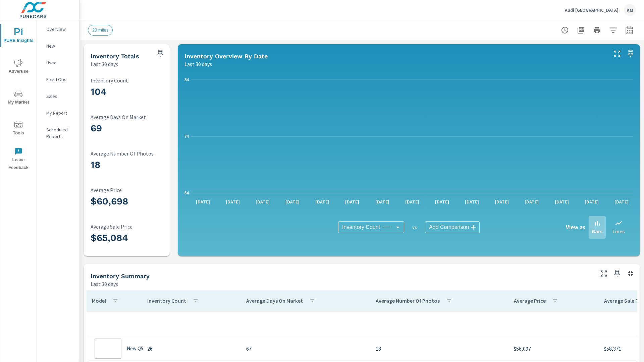 The width and height of the screenshot is (644, 362). I want to click on span: Inventory Count, so click(361, 227).